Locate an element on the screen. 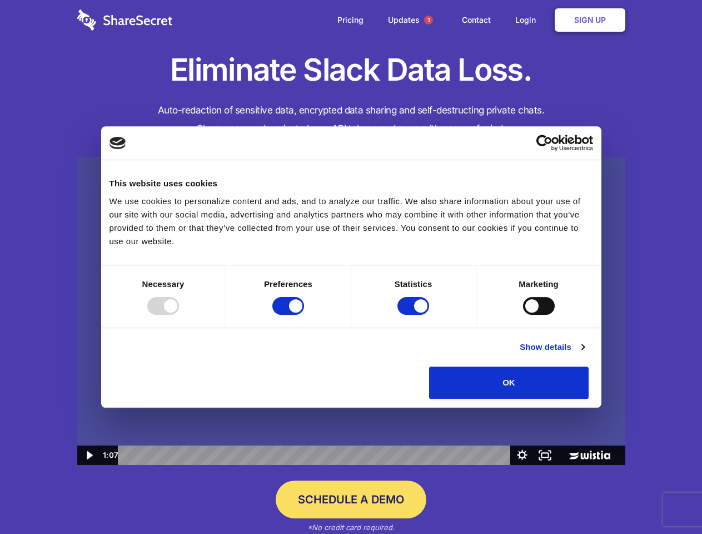  strong: Statistics is located at coordinates (414, 283).